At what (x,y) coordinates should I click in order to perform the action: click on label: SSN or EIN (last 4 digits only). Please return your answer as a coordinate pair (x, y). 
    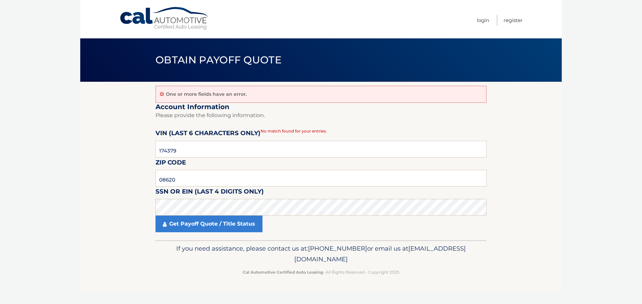
    Looking at the image, I should click on (210, 193).